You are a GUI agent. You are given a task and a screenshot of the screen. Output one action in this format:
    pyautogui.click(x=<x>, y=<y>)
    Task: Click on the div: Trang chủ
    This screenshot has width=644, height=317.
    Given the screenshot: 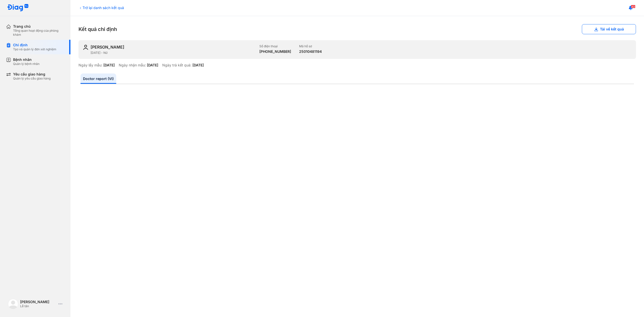 What is the action you would take?
    pyautogui.click(x=38, y=27)
    